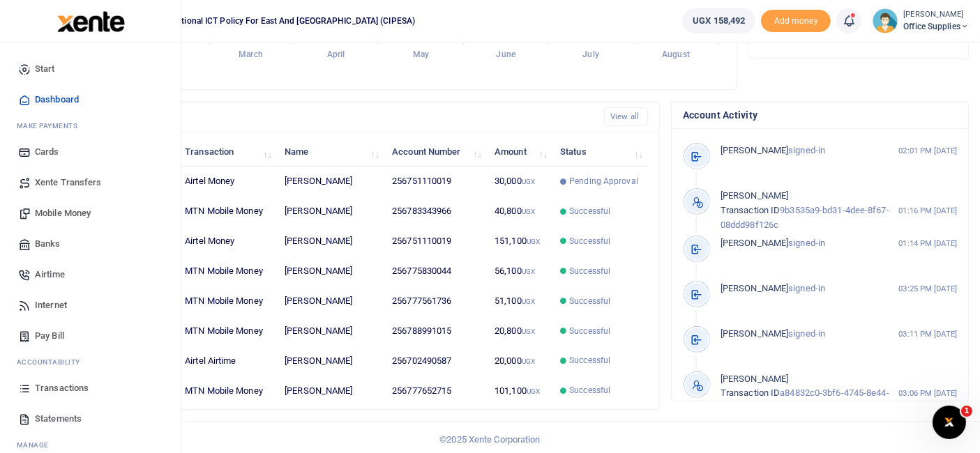 The width and height of the screenshot is (980, 453). Describe the element at coordinates (966, 411) in the screenshot. I see `span: 1` at that location.